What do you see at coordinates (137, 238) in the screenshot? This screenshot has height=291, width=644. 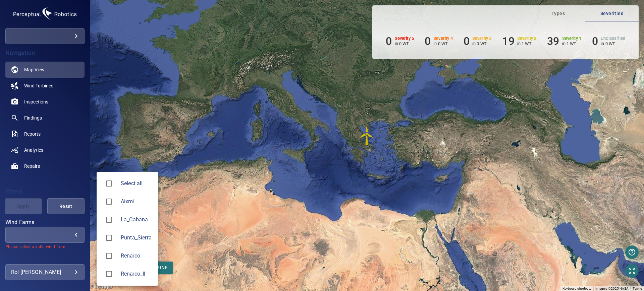 I see `div: Wind Farms Punta_Sierra` at bounding box center [137, 238].